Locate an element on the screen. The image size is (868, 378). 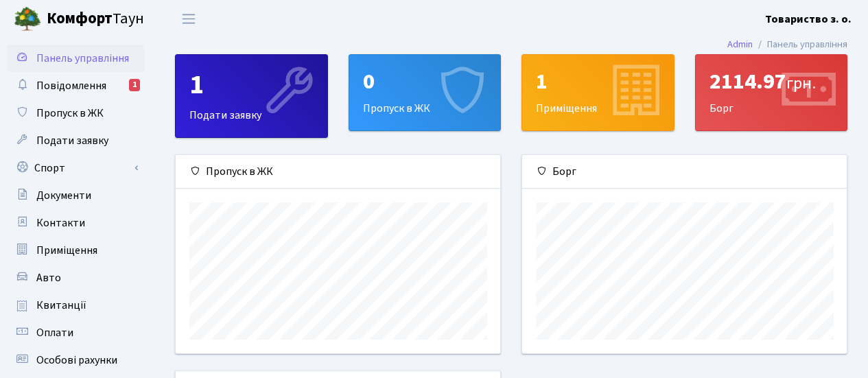
div: 0 is located at coordinates (425, 82).